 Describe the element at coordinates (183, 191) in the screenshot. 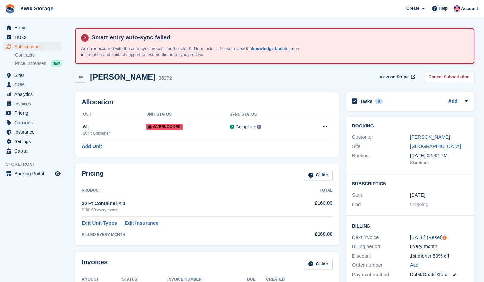

I see `th: Product` at that location.